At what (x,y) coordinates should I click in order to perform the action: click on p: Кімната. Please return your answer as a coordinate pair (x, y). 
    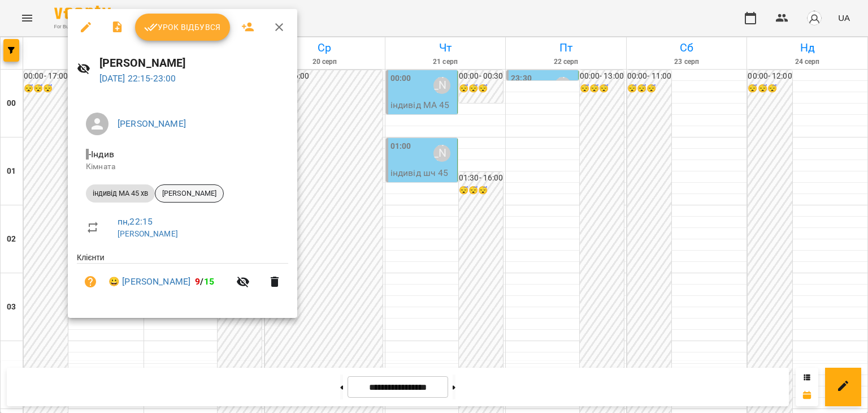
    Looking at the image, I should click on (183, 167).